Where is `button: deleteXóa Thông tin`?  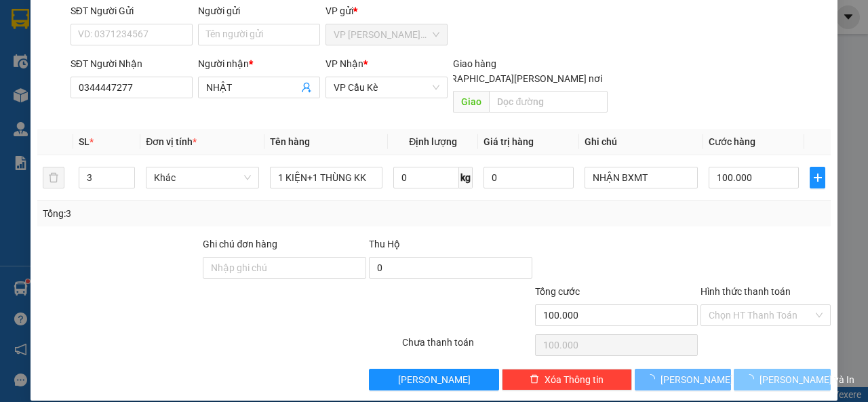 button: deleteXóa Thông tin is located at coordinates (567, 380).